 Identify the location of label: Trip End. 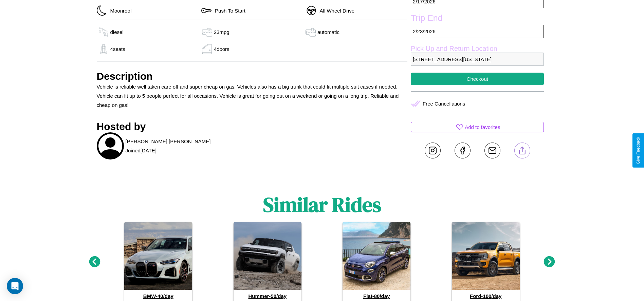
(477, 19).